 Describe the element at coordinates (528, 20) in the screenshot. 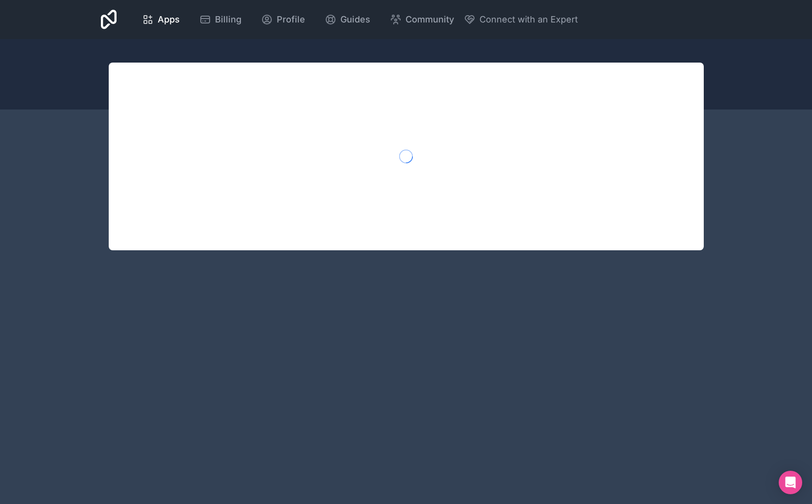

I see `span: Connect with an Expert` at that location.